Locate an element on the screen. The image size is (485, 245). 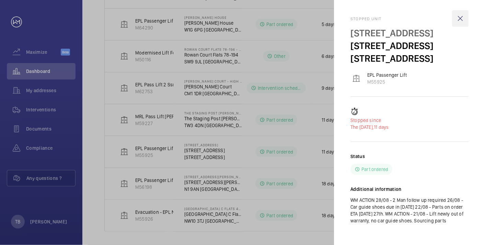
p: Stopped since is located at coordinates (409, 120).